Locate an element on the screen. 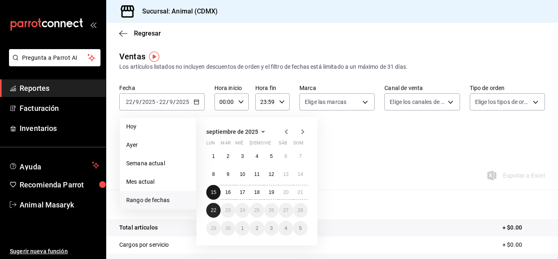 The height and width of the screenshot is (259, 558). button: 7 de septiembre de 2025 is located at coordinates (300, 156).